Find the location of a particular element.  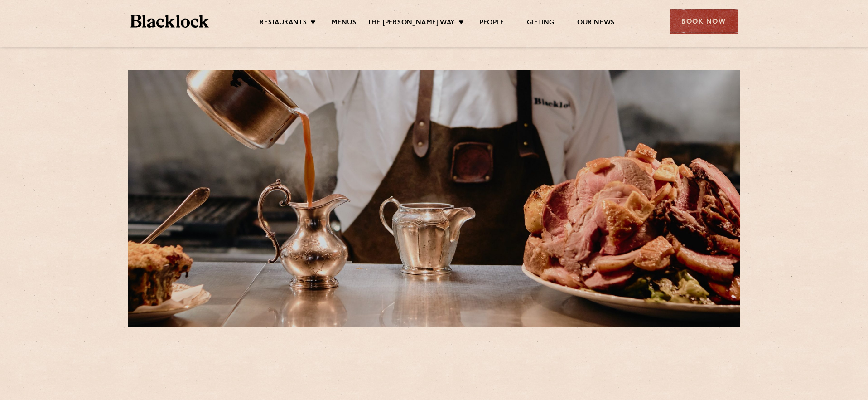

div: Book Now is located at coordinates (704, 21).